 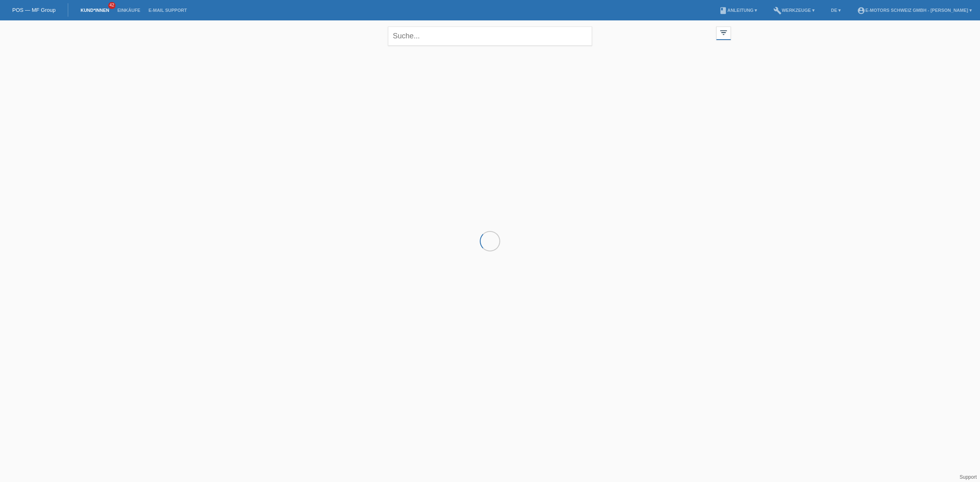 I want to click on i: build, so click(x=778, y=11).